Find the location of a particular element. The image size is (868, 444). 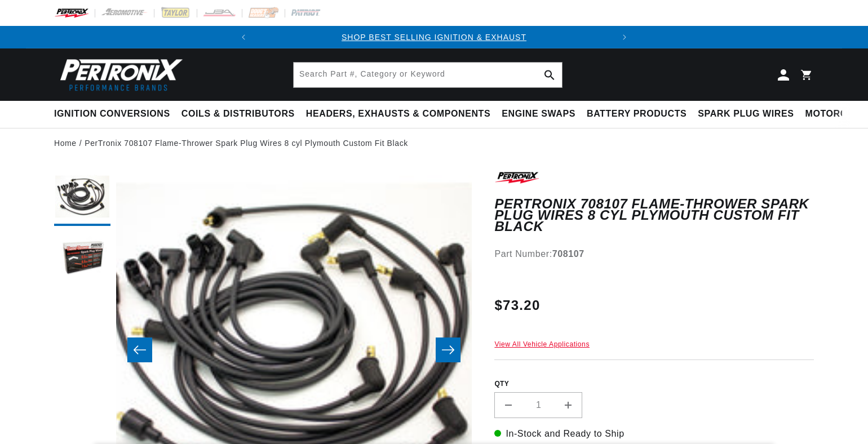

div: Announcement is located at coordinates (434, 37).